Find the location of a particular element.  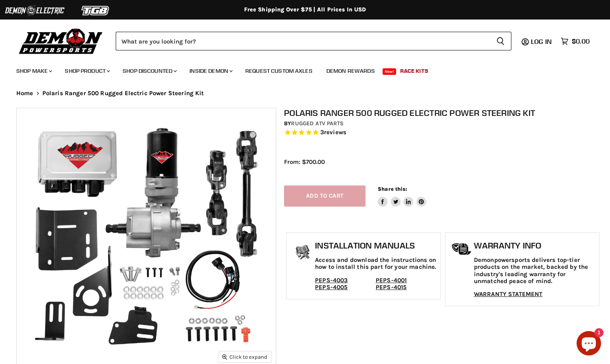

a: Inside Demon is located at coordinates (210, 71).